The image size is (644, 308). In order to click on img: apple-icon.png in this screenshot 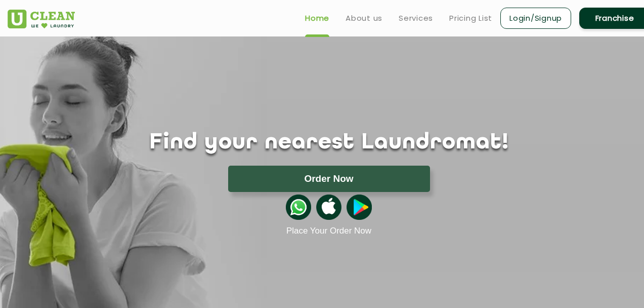, I will do `click(329, 207)`.